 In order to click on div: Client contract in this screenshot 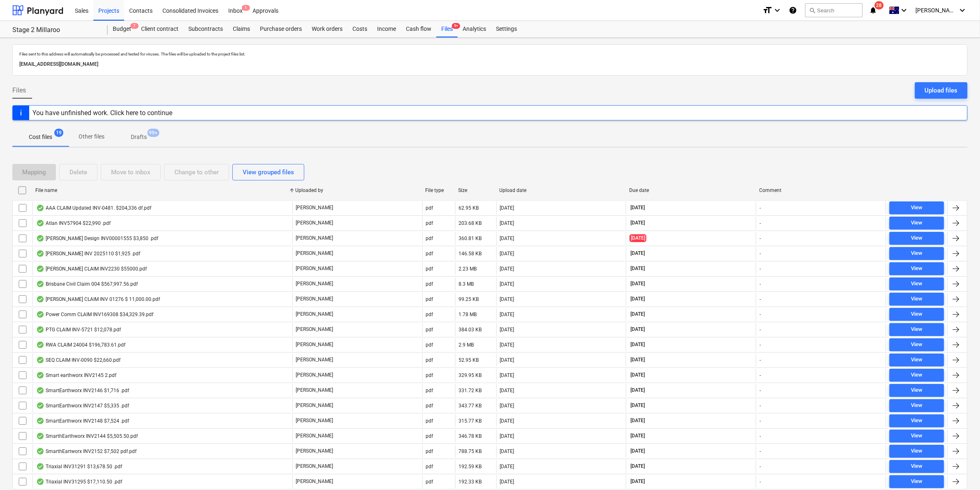, I will do `click(159, 29)`.